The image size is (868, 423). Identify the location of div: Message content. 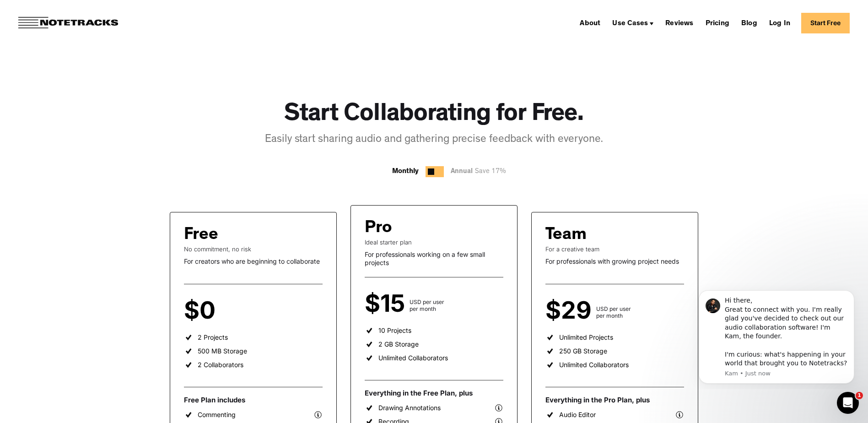
(101, 50).